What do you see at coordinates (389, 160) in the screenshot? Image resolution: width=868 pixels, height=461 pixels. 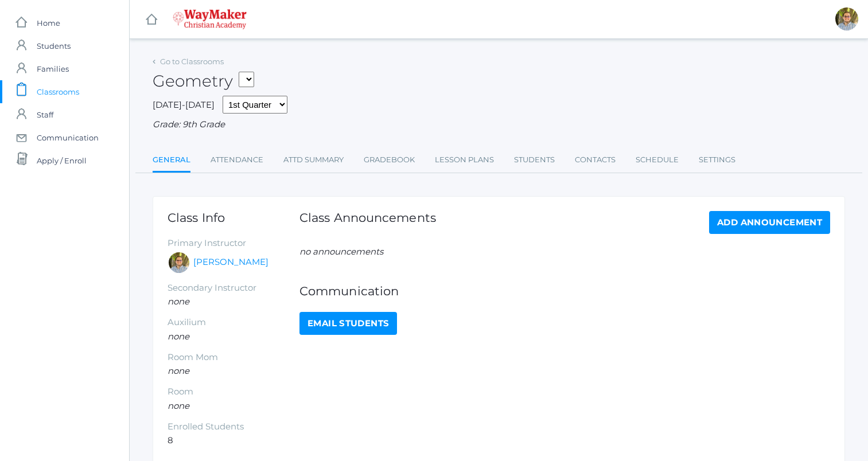 I see `a: Gradebook` at bounding box center [389, 160].